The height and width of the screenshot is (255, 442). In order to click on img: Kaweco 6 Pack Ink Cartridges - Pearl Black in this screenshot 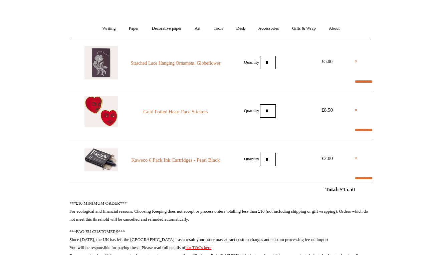, I will do `click(101, 160)`.